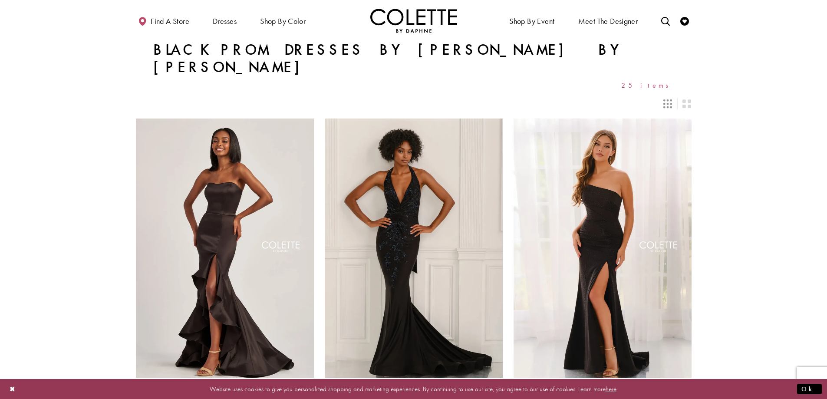 Image resolution: width=827 pixels, height=399 pixels. Describe the element at coordinates (413, 388) in the screenshot. I see `p: Website uses cookies to give you personalized shopping and marketing experiences. By continuing t...` at that location.